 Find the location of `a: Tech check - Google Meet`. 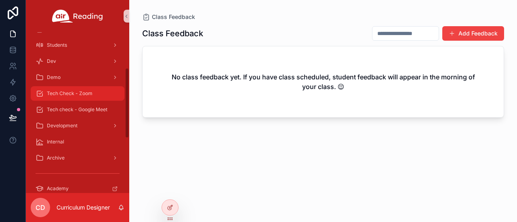

a: Tech check - Google Meet is located at coordinates (78, 110).